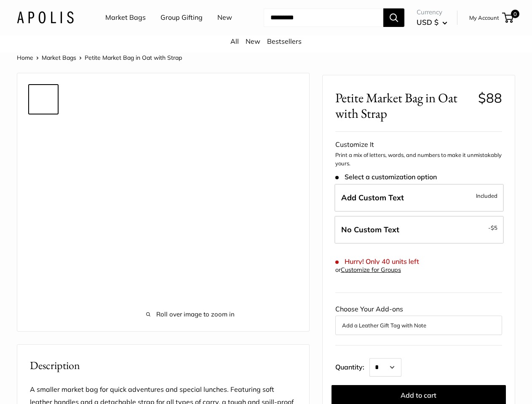 The width and height of the screenshot is (532, 404). What do you see at coordinates (190, 314) in the screenshot?
I see `span: Roll over image to zoom in` at bounding box center [190, 314].